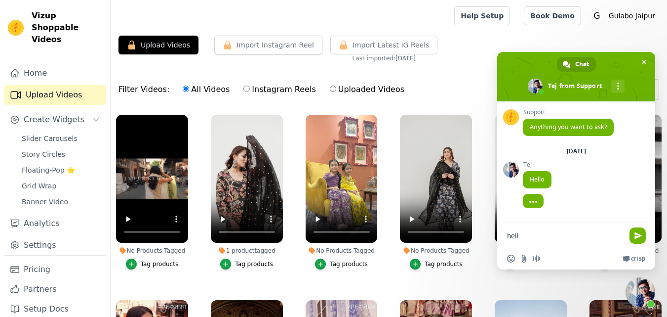 This screenshot has height=317, width=667. What do you see at coordinates (634, 258) in the screenshot?
I see `a: Crisp` at bounding box center [634, 258].